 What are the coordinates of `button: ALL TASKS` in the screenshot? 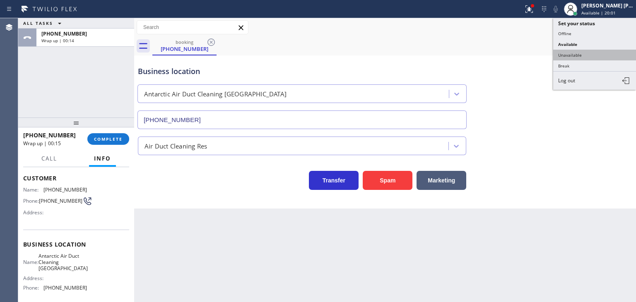 It's located at (44, 23).